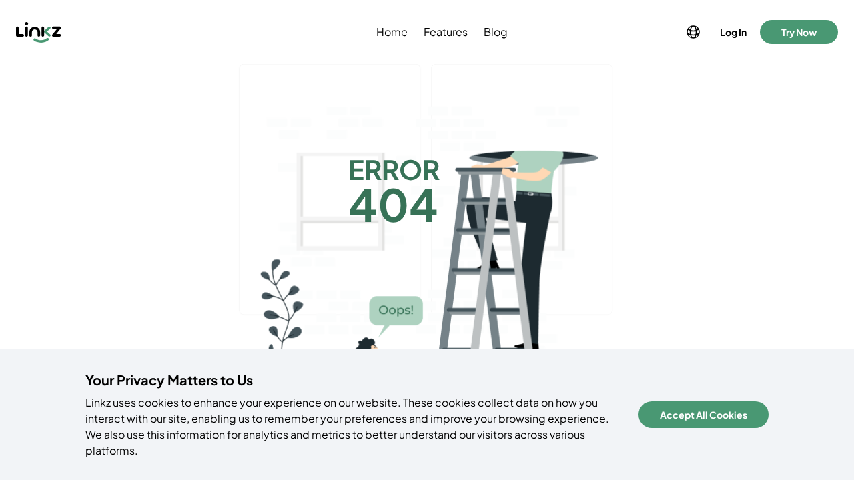 This screenshot has width=854, height=480. I want to click on span: Blog, so click(496, 32).